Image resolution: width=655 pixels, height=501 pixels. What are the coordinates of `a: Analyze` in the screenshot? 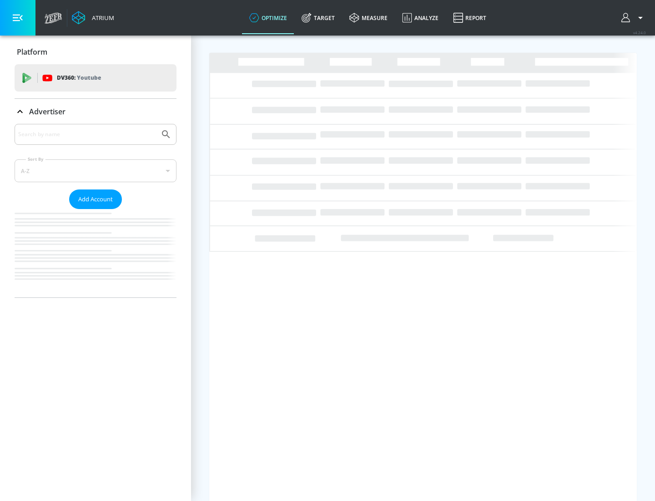 It's located at (421, 18).